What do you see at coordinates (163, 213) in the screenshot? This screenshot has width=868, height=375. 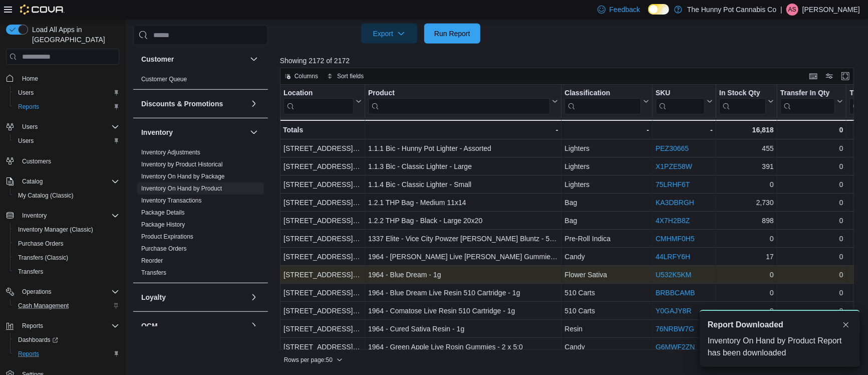 I see `span: Package Details` at bounding box center [163, 213].